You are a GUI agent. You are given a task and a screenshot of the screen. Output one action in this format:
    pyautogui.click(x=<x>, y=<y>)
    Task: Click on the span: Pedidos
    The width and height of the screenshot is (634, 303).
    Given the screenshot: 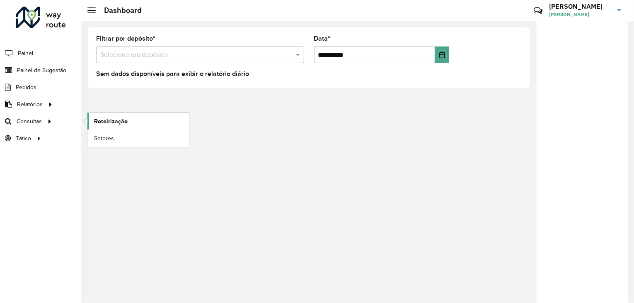 What is the action you would take?
    pyautogui.click(x=26, y=87)
    